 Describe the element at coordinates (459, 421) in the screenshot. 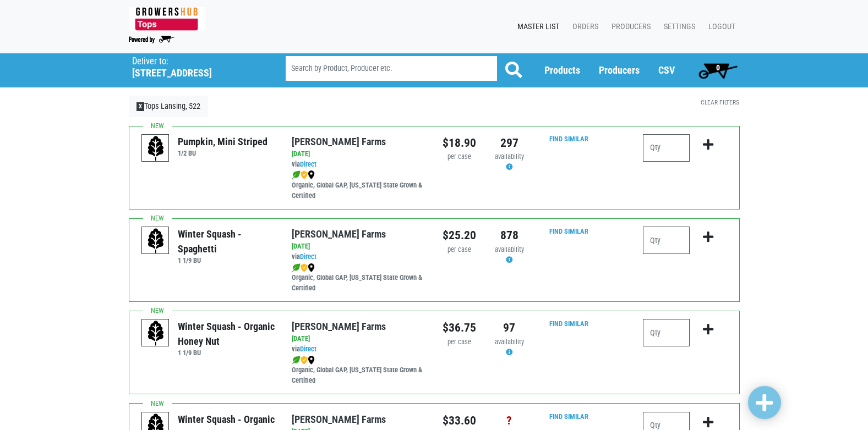

I see `div: $33.60` at that location.